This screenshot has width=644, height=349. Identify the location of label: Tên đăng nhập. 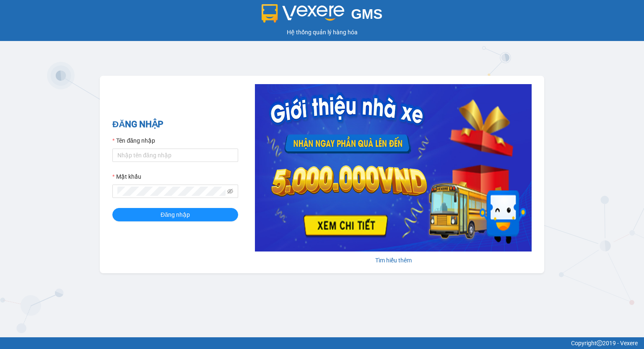
(134, 141).